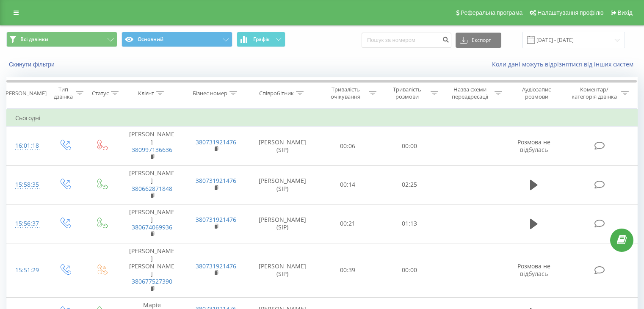  What do you see at coordinates (32, 64) in the screenshot?
I see `button: Скинути фільтри` at bounding box center [32, 64].